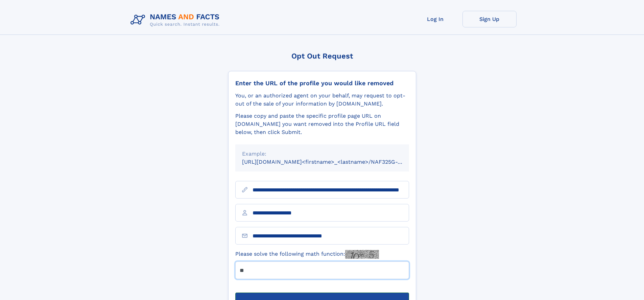  What do you see at coordinates (436, 19) in the screenshot?
I see `a: Log In` at bounding box center [436, 19].